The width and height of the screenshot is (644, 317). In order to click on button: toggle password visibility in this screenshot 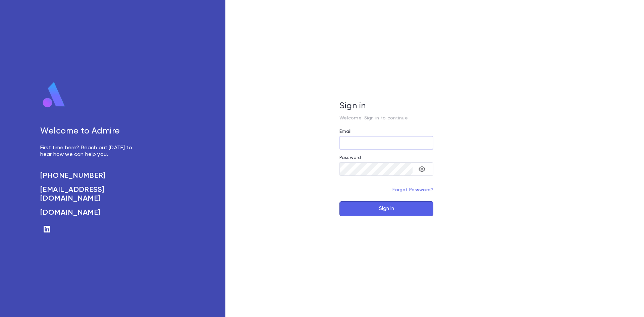, I will do `click(422, 169)`.